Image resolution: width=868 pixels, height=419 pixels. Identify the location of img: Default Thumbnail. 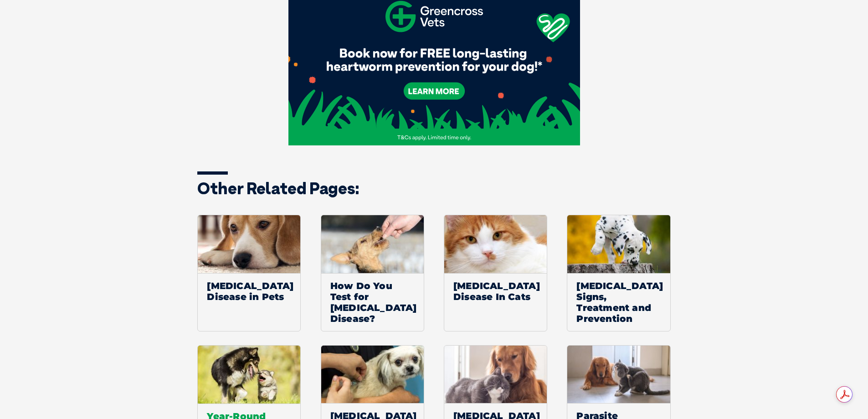
(249, 374).